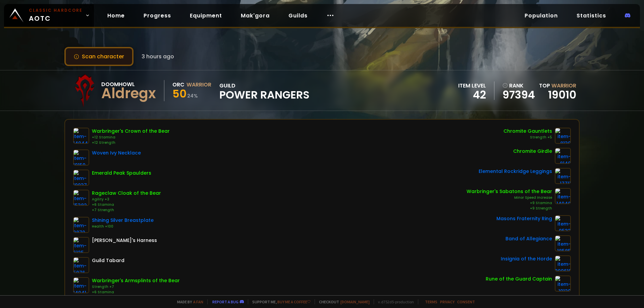  What do you see at coordinates (56, 10) in the screenshot?
I see `small: Classic Hardcore` at bounding box center [56, 10].